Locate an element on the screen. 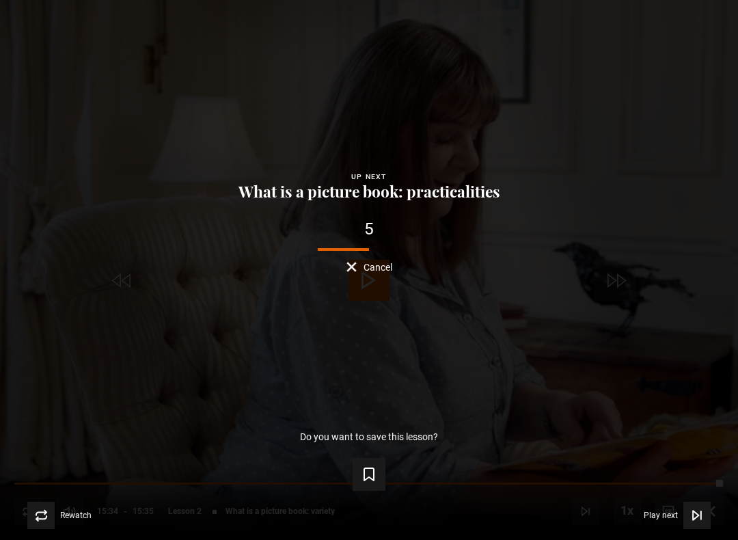 This screenshot has height=540, width=738. span: Play next is located at coordinates (661, 515).